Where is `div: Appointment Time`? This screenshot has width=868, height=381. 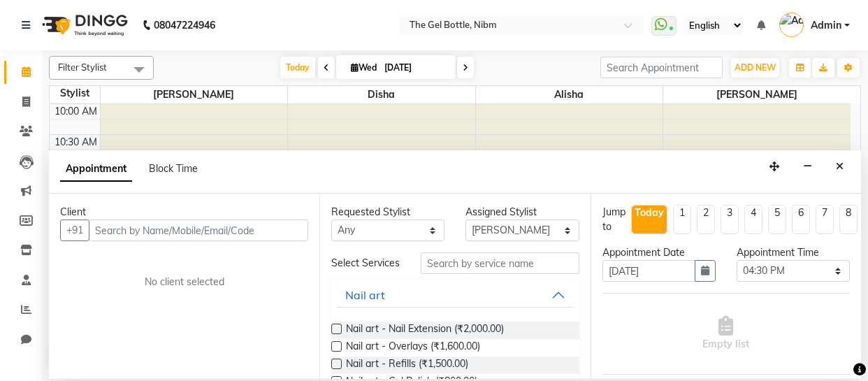 div: Appointment Time is located at coordinates (793, 252).